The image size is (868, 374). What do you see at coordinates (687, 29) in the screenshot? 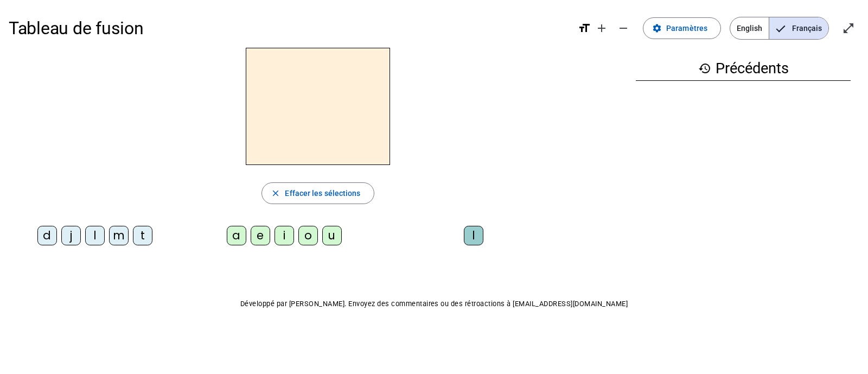
I see `span: Paramètres` at bounding box center [687, 29].